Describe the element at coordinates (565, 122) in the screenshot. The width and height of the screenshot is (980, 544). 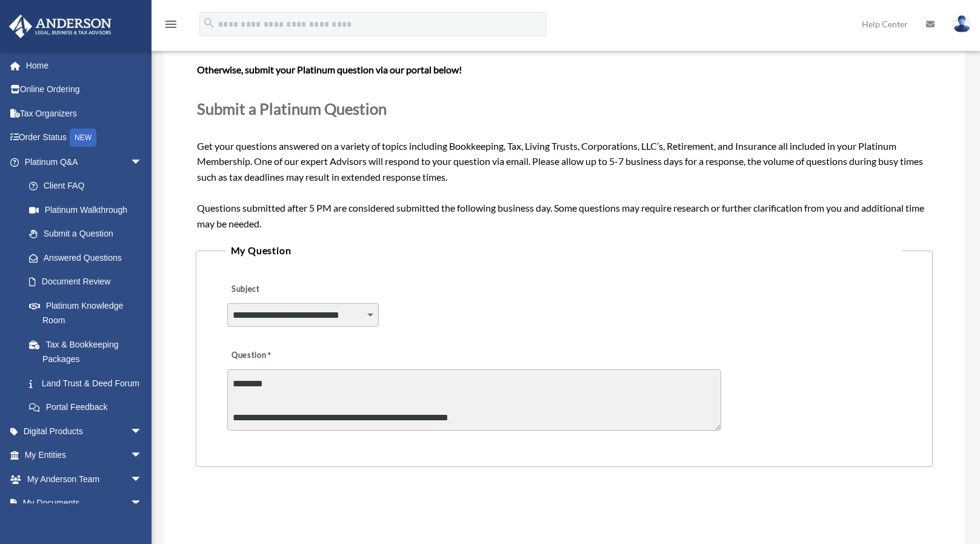
I see `span: Get your questions answered on a variety of topics including Bookkeeping, Tax, Living Trusts, Cor...` at that location.